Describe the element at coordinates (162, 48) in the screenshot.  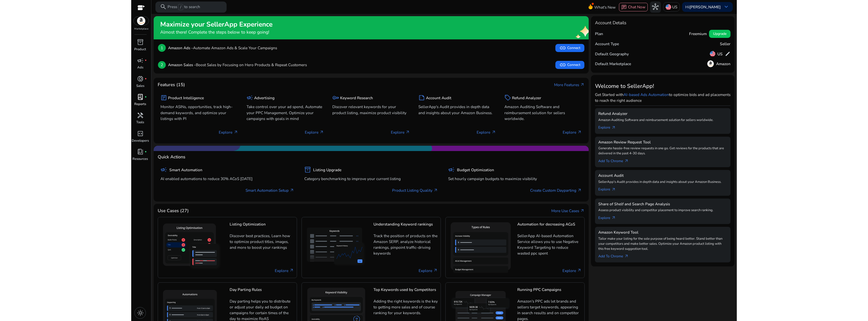
I see `p: 1` at that location.